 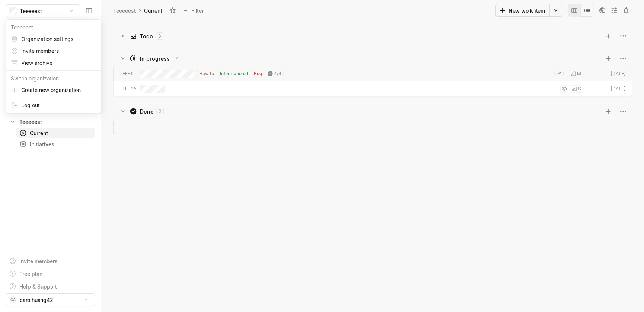 What do you see at coordinates (53, 27) in the screenshot?
I see `div: Teeeeest` at bounding box center [53, 27].